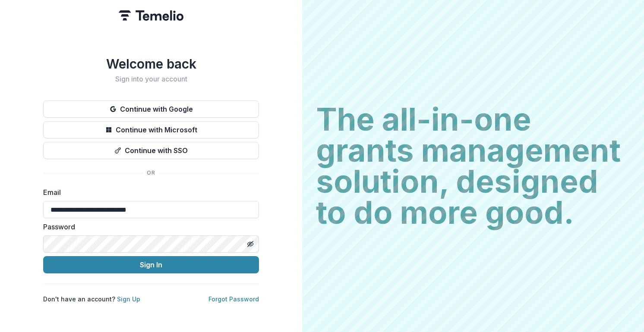 This screenshot has width=644, height=332. Describe the element at coordinates (151, 150) in the screenshot. I see `button: Continue with SSO` at that location.